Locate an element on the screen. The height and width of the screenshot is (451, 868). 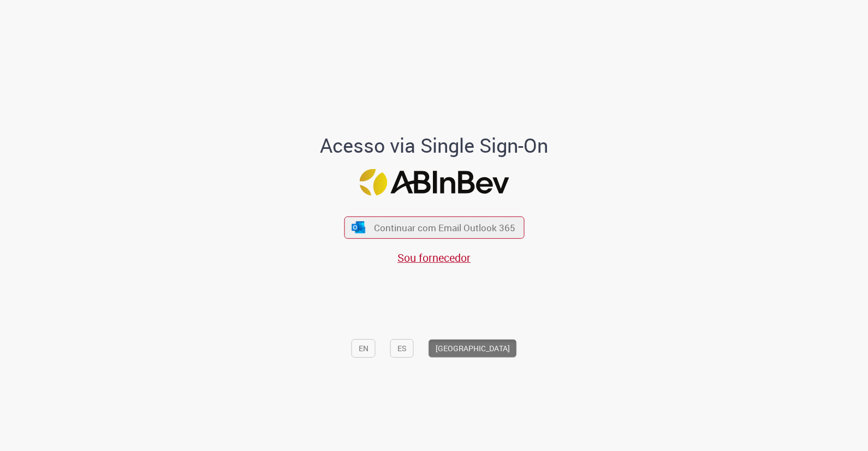
img: Logo ABInBev is located at coordinates (434, 182).